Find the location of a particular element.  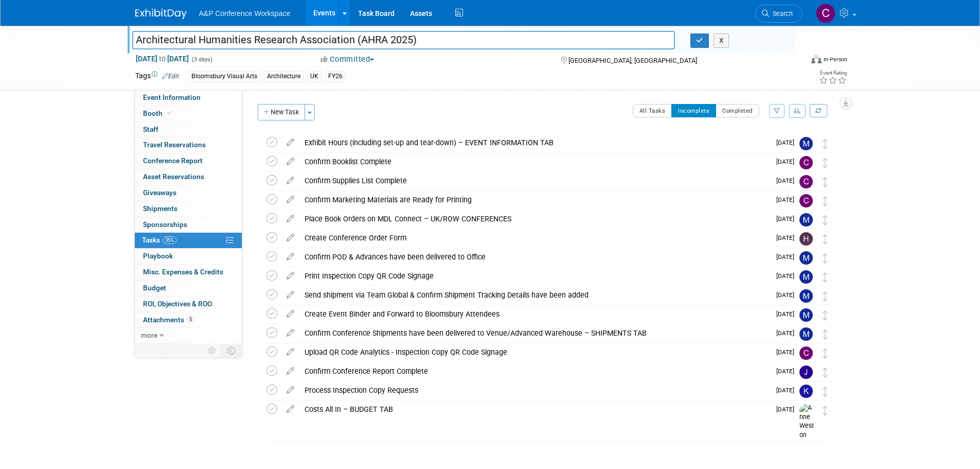

button: X is located at coordinates (721, 41).